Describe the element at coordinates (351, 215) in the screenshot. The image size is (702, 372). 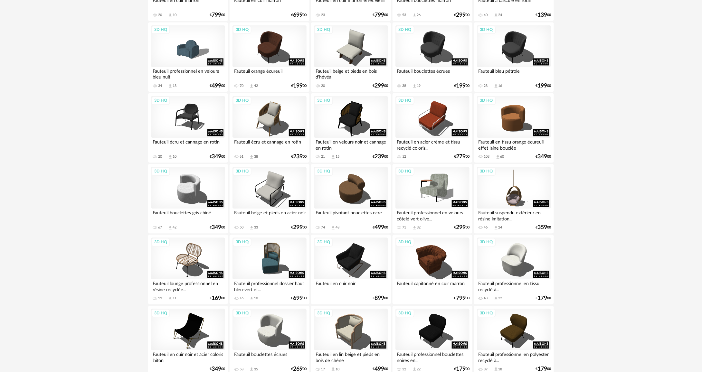
I see `div: Fauteuil pivotant bouclettes ocre` at that location.